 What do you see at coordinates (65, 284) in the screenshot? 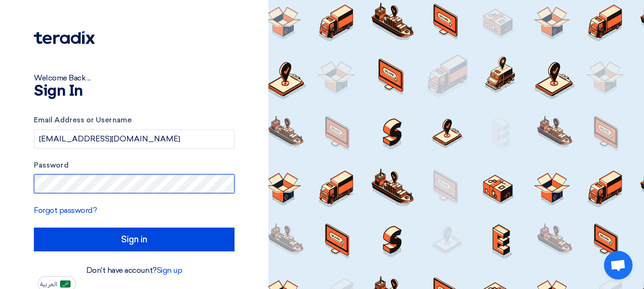
I see `img: ar-AR.png` at bounding box center [65, 284].